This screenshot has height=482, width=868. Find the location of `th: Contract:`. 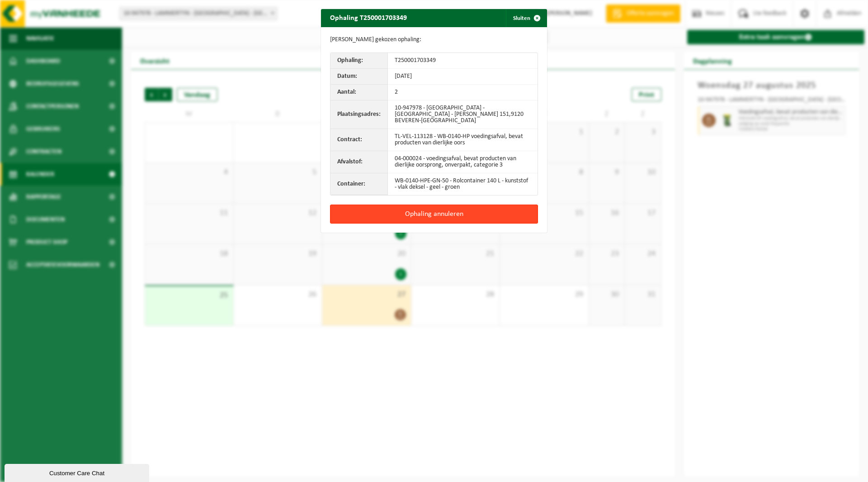

th: Contract: is located at coordinates (359, 140).